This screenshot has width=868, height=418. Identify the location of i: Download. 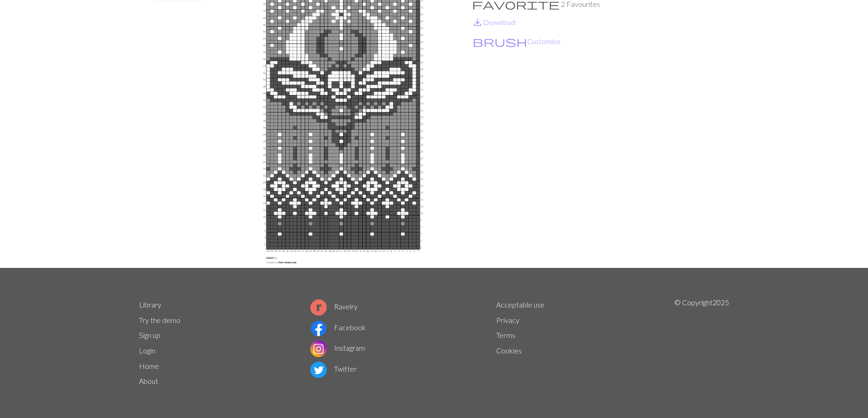
(477, 22).